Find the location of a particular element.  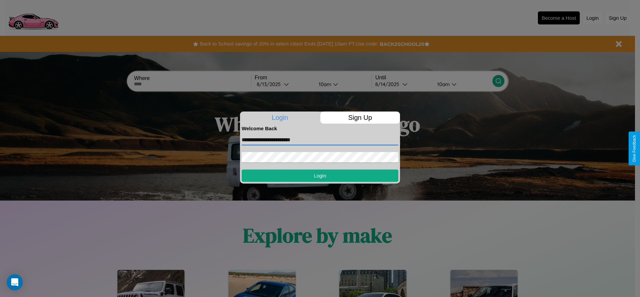

div: Open Intercom Messenger is located at coordinates (15, 282).